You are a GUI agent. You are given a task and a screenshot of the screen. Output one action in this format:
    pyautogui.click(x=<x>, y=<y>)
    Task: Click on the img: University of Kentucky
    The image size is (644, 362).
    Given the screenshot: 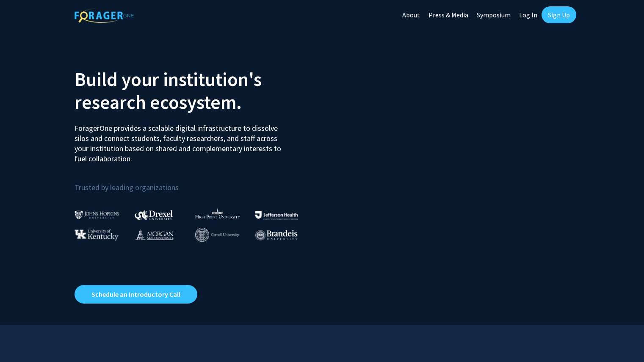 What is the action you would take?
    pyautogui.click(x=96, y=234)
    